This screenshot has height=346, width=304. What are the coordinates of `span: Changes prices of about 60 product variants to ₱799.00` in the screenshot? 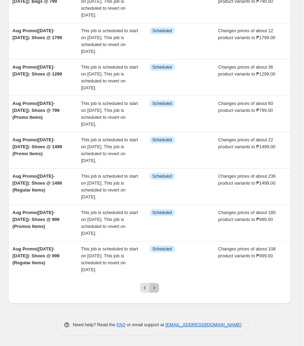 It's located at (246, 107).